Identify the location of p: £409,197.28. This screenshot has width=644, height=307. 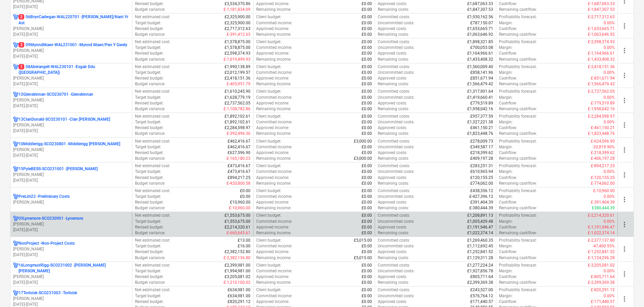
(482, 159).